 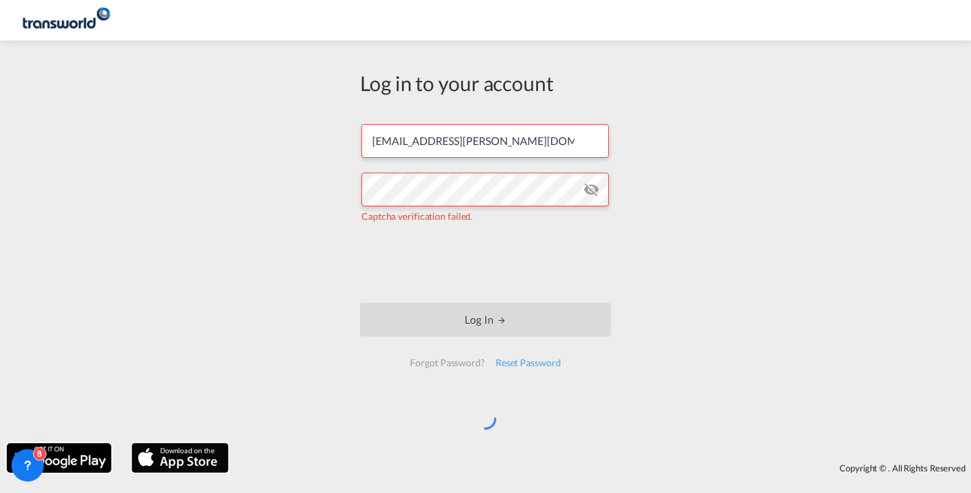 What do you see at coordinates (180, 458) in the screenshot?
I see `img: apple.png` at bounding box center [180, 458].